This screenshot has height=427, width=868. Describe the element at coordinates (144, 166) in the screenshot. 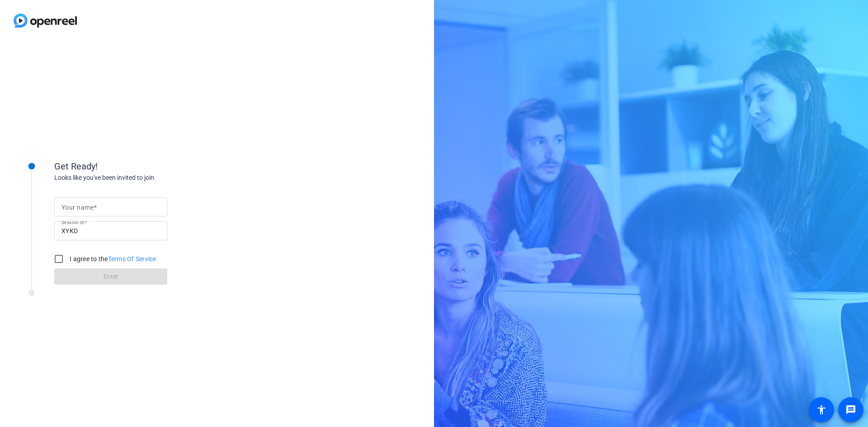

I see `div: Get Ready!` at that location.